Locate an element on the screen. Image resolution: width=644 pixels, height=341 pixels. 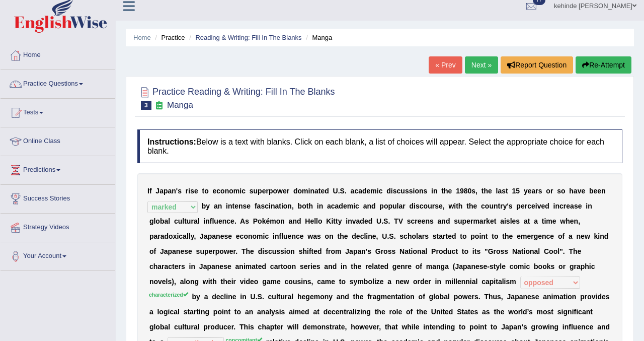
b: f is located at coordinates (211, 221).